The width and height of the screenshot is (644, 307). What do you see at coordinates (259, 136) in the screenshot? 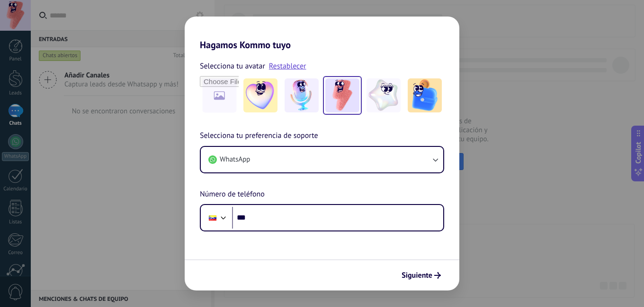
I see `span: Selecciona tu preferencia de soporte` at bounding box center [259, 136].